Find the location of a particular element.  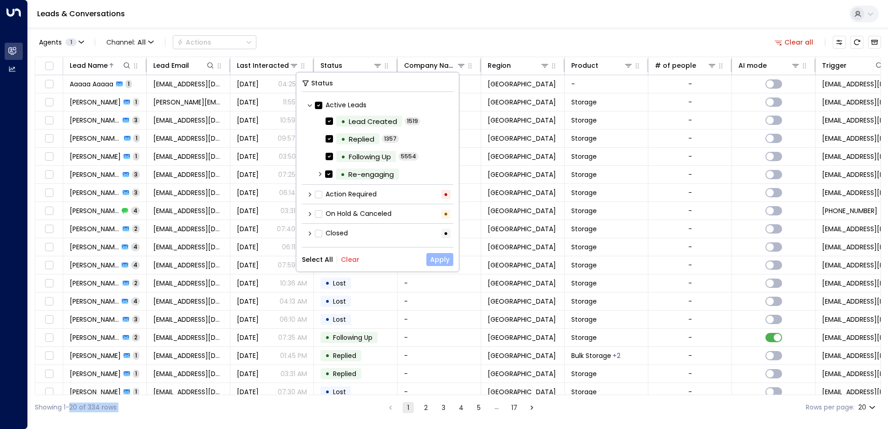

div: Trigger is located at coordinates (834, 65).